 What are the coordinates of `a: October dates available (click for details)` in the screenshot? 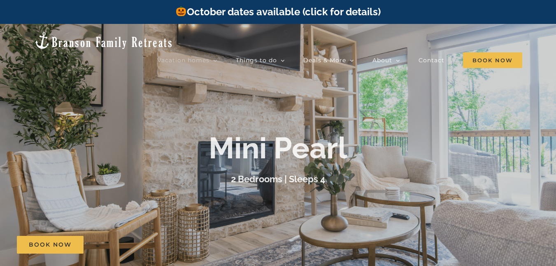 It's located at (278, 12).